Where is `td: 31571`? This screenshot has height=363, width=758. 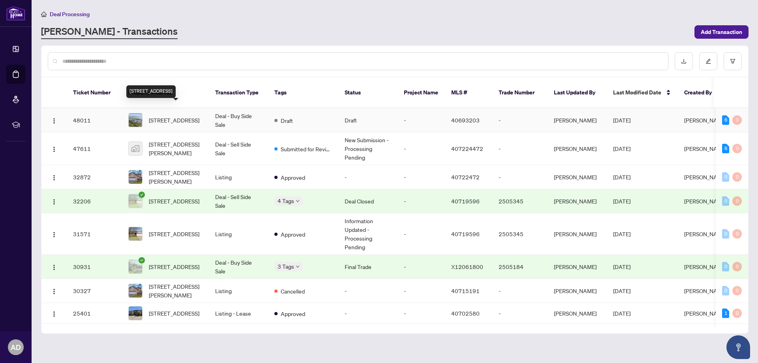 td: 31571 is located at coordinates (94, 234).